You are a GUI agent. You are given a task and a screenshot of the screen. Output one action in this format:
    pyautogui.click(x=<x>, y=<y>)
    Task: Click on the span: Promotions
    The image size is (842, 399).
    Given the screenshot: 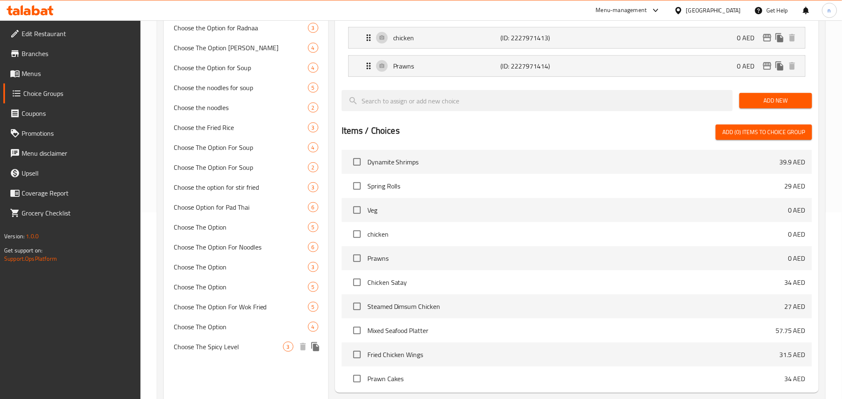 What is the action you would take?
    pyautogui.click(x=78, y=133)
    